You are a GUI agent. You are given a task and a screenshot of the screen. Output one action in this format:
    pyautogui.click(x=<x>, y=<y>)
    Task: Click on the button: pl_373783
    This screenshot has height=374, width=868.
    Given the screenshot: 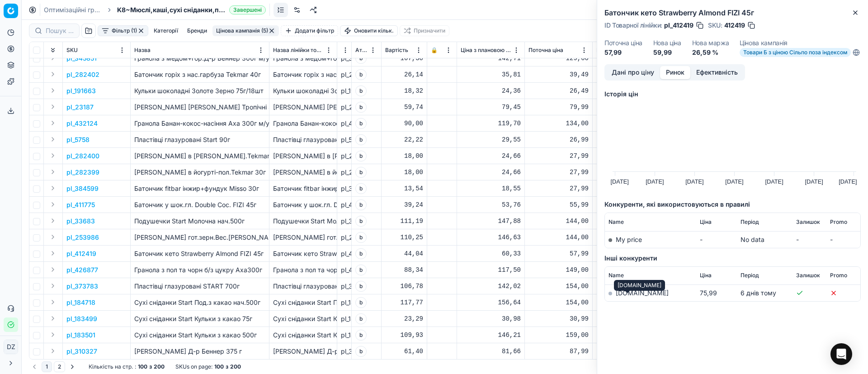 What is the action you would take?
    pyautogui.click(x=82, y=286)
    